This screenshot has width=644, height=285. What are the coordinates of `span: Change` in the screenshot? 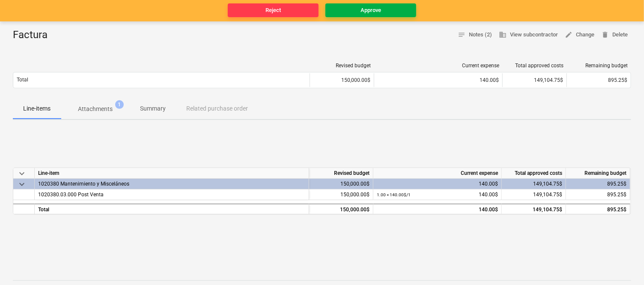 It's located at (579, 35).